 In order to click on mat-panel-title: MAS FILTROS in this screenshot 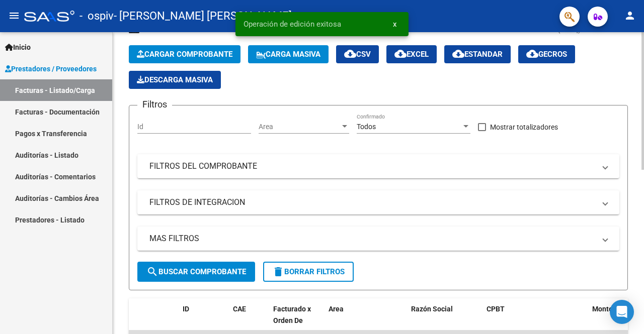, I will do `click(372, 239)`.